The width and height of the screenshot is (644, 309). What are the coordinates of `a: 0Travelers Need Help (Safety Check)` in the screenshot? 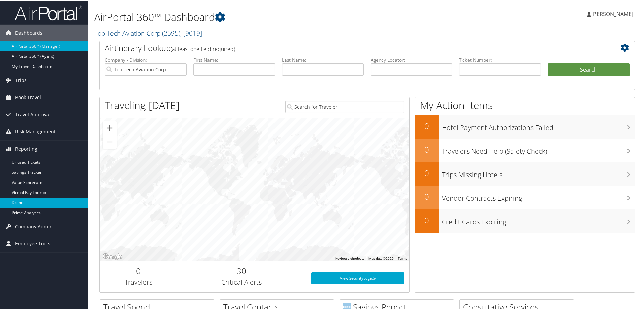 It's located at (525, 150).